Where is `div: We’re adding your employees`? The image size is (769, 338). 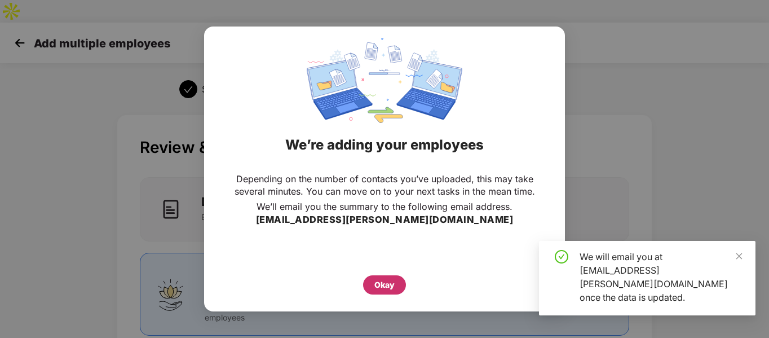
div: We’re adding your employees is located at coordinates (384, 145).